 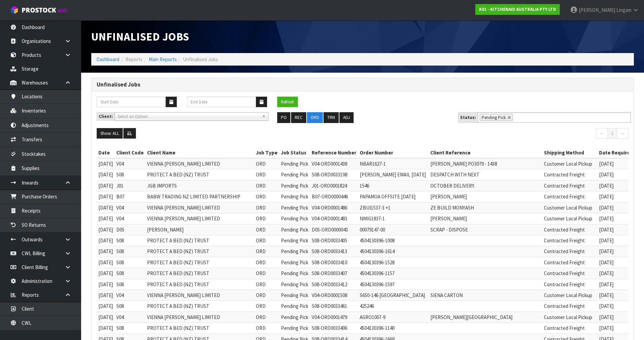 I want to click on td: V04-ORD0001483, so click(x=334, y=219).